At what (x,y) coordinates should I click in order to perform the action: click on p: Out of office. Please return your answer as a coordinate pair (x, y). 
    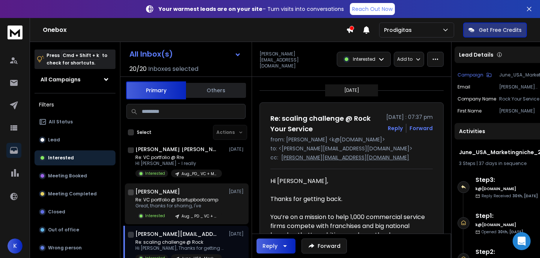
    Looking at the image, I should click on (63, 230).